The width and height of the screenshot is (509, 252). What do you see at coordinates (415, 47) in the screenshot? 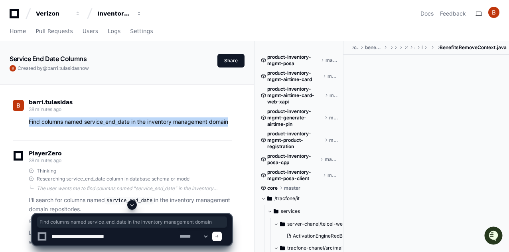
I see `span: service` at bounding box center [415, 47].